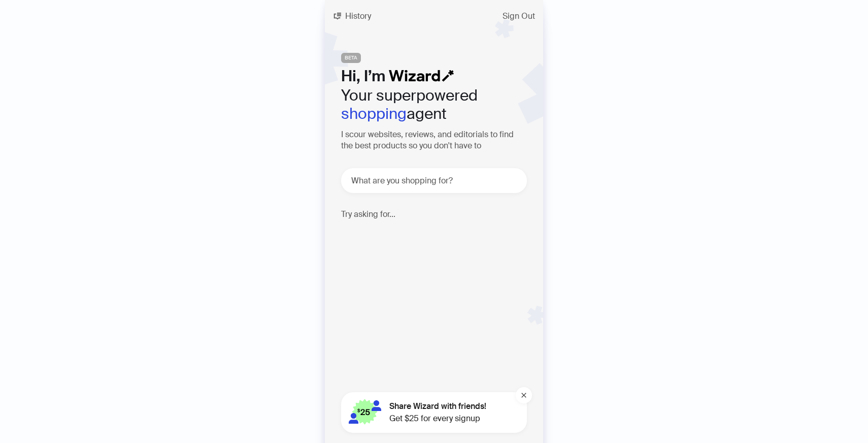 The height and width of the screenshot is (443, 868). I want to click on div: Face wash that contains hyaluronic acid 🧼, so click(430, 242).